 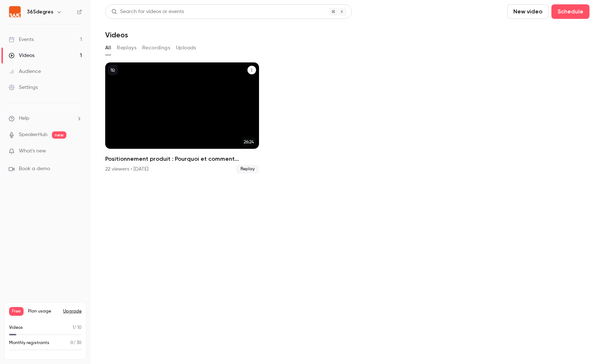 What do you see at coordinates (43, 311) in the screenshot?
I see `span: Plan usage` at bounding box center [43, 311].